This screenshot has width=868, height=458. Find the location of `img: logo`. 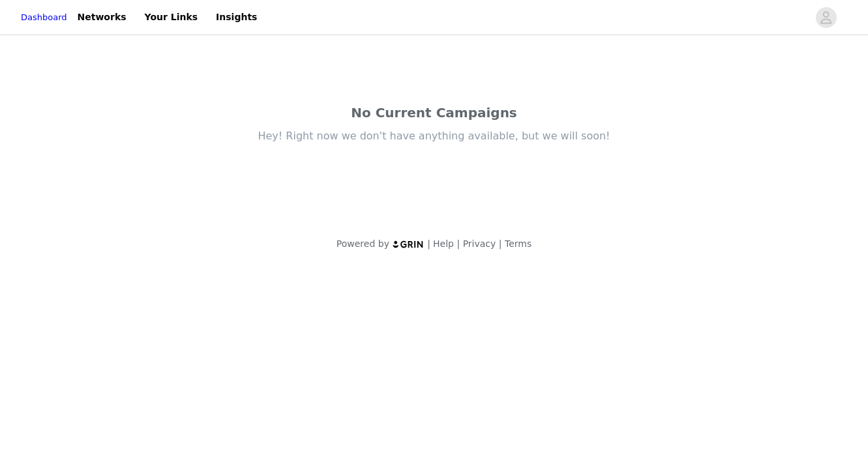

img: logo is located at coordinates (408, 244).